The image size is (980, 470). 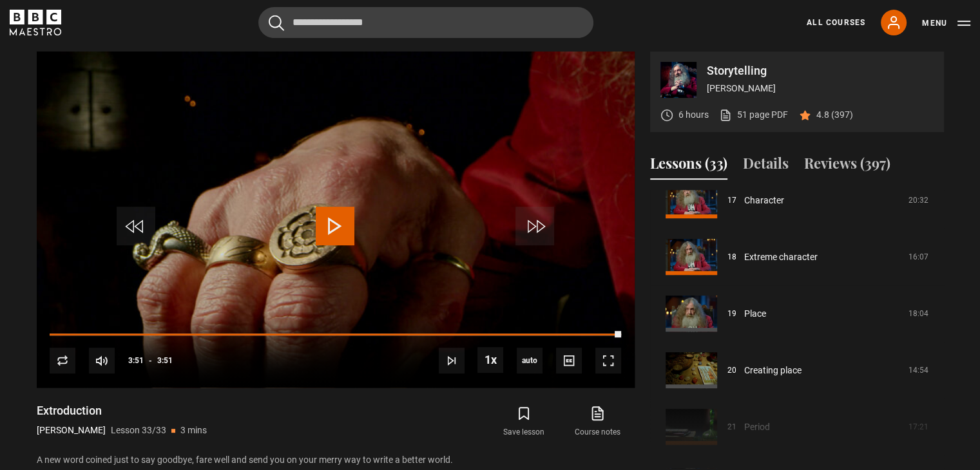 I want to click on button: Mute, so click(x=102, y=361).